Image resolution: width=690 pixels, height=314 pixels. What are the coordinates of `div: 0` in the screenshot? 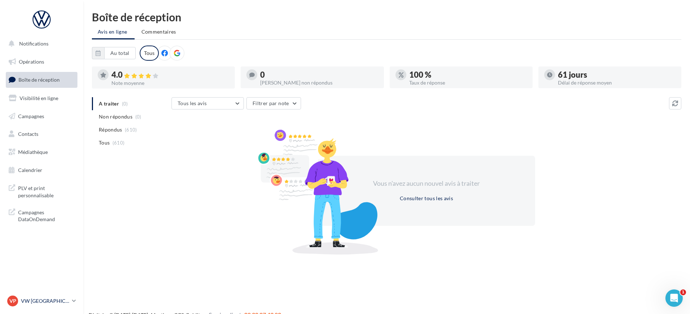 It's located at (319, 75).